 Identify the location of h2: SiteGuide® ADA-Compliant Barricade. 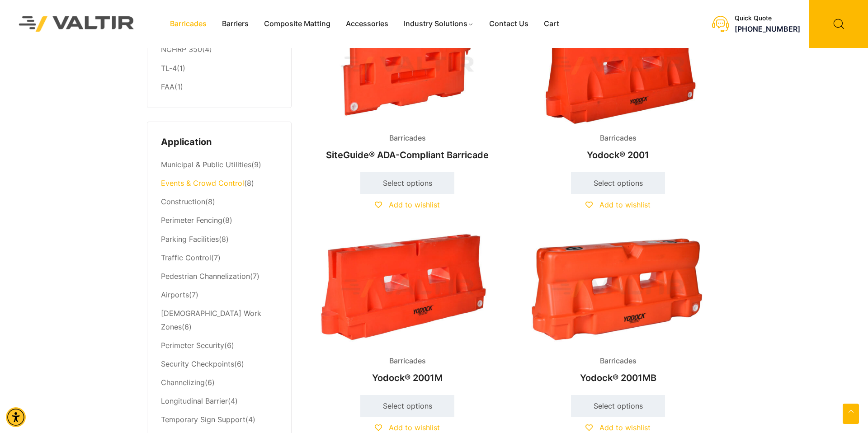
(407, 155).